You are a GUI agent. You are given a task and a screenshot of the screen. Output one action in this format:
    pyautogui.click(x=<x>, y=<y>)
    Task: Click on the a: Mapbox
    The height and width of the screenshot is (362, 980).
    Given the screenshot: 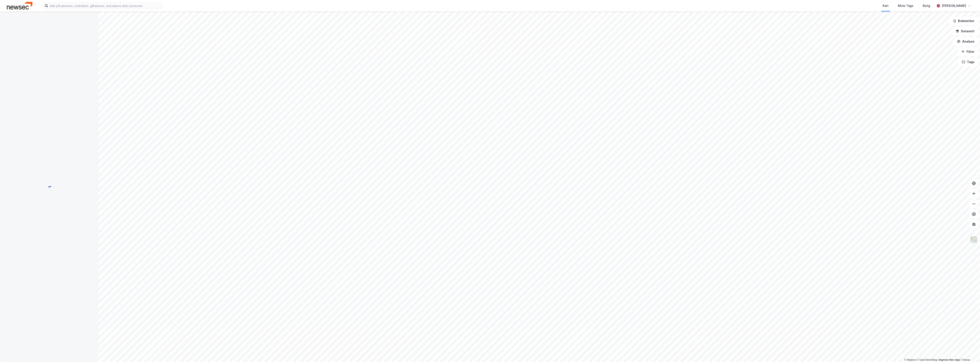 What is the action you would take?
    pyautogui.click(x=910, y=359)
    